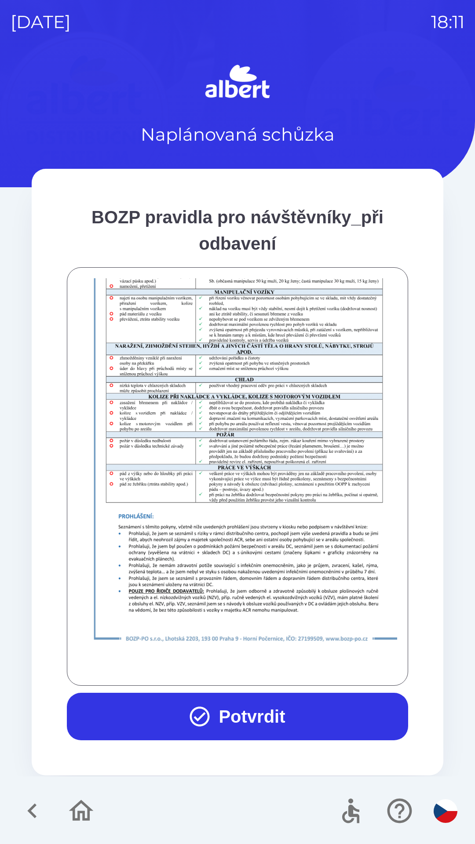 The image size is (475, 844). I want to click on img: cs flag, so click(445, 811).